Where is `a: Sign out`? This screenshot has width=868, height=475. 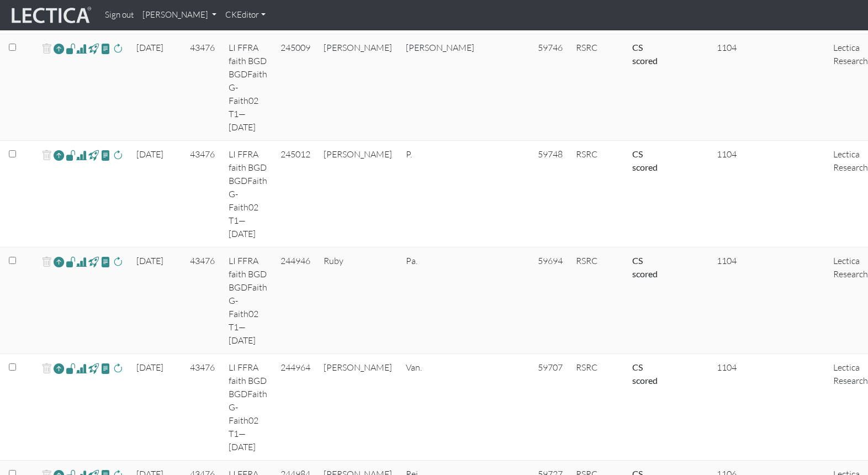
a: Sign out is located at coordinates (119, 15).